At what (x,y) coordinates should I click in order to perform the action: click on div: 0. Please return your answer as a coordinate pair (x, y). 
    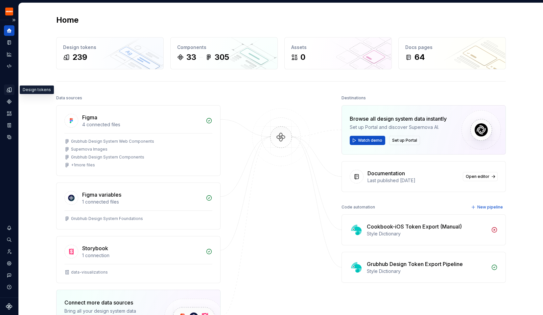
    Looking at the image, I should click on (303, 57).